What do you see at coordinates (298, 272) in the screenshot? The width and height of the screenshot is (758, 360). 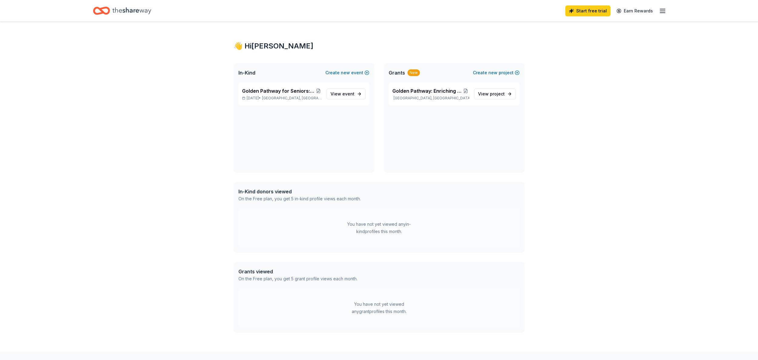 I see `div: Grants viewed` at bounding box center [298, 272].